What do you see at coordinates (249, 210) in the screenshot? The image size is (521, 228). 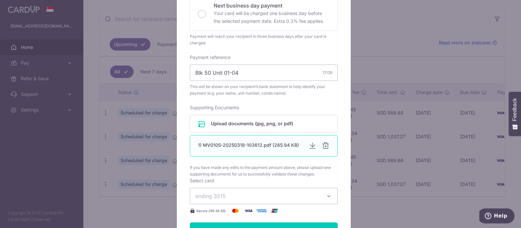 I see `img: Visa` at bounding box center [249, 210].